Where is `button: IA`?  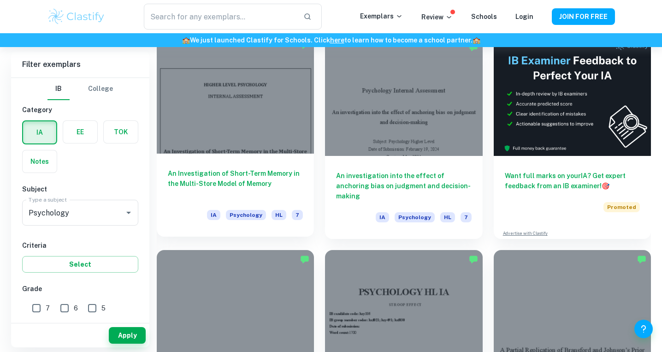
button: IA is located at coordinates (40, 132).